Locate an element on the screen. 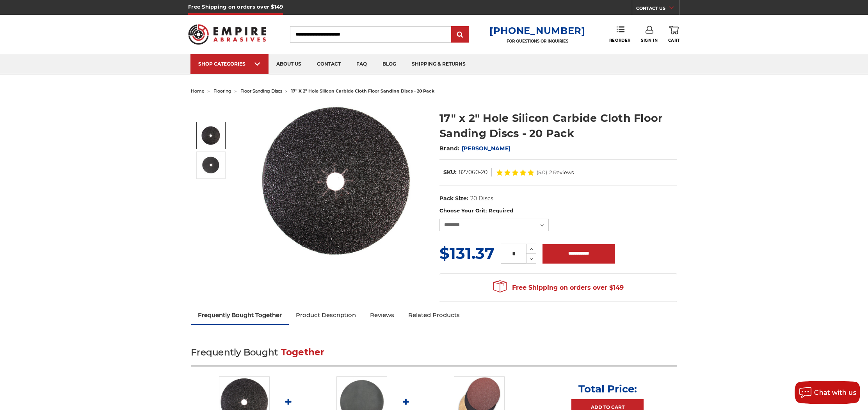 This screenshot has height=410, width=868. span: Reorder is located at coordinates (620, 40).